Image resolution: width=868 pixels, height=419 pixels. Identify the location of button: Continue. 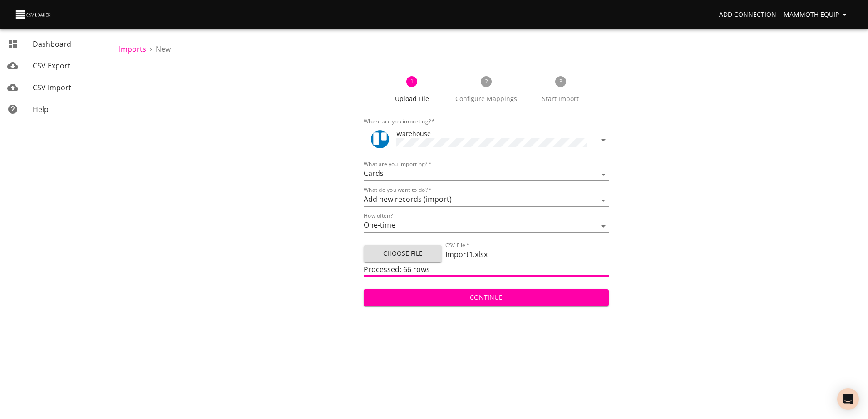
(485, 298).